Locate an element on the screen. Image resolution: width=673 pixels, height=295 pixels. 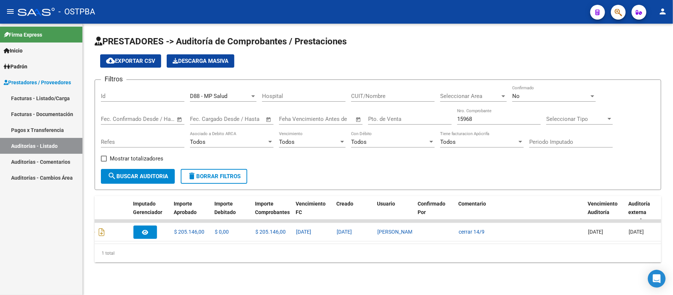
h3: Filtros is located at coordinates (114, 79).